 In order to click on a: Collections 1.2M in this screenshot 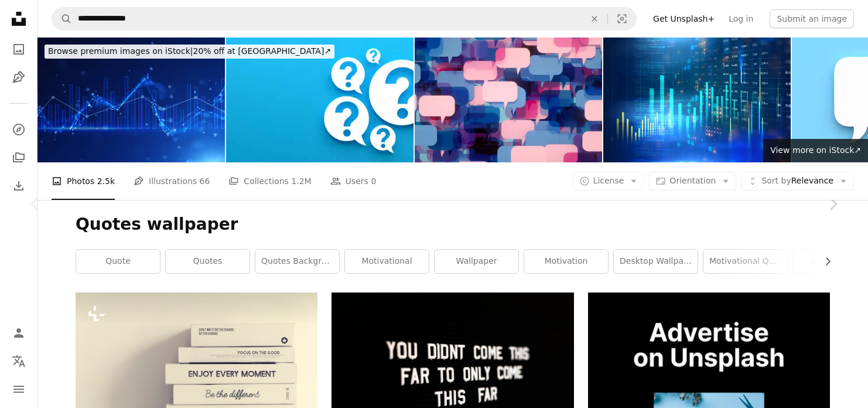, I will do `click(269, 181)`.